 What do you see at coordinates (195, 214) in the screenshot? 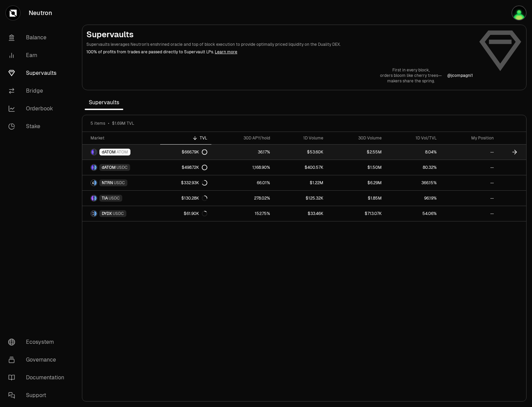
I see `div: $61.90K` at bounding box center [195, 214].